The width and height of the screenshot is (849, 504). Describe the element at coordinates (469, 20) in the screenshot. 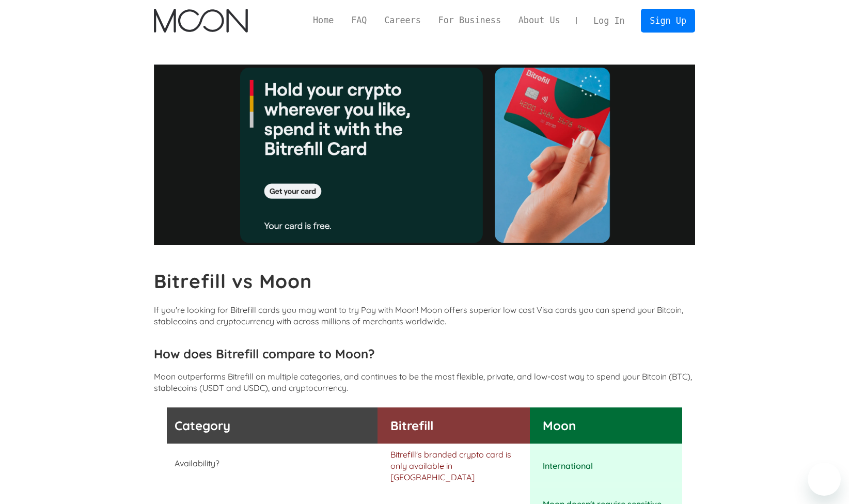

I see `a: For Business` at that location.